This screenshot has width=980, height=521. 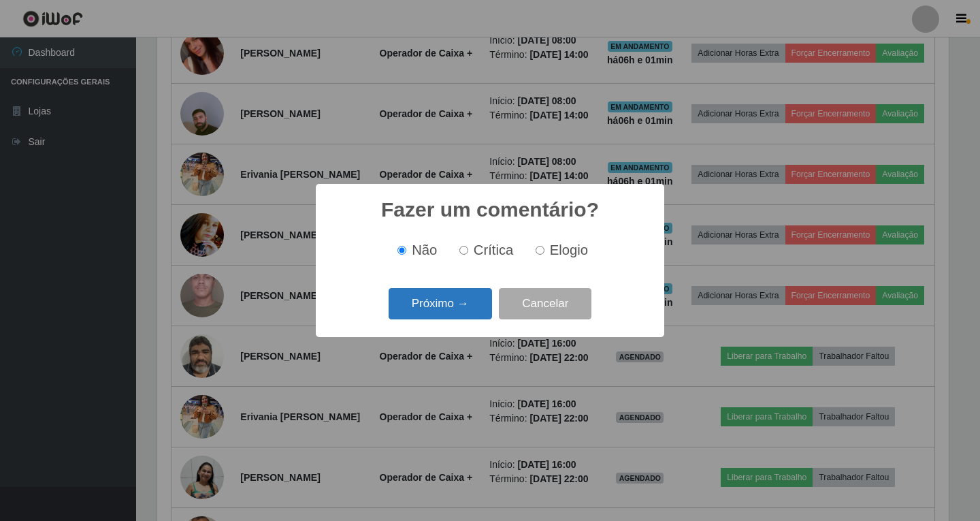 What do you see at coordinates (464, 250) in the screenshot?
I see `input: Crítica` at bounding box center [464, 250].